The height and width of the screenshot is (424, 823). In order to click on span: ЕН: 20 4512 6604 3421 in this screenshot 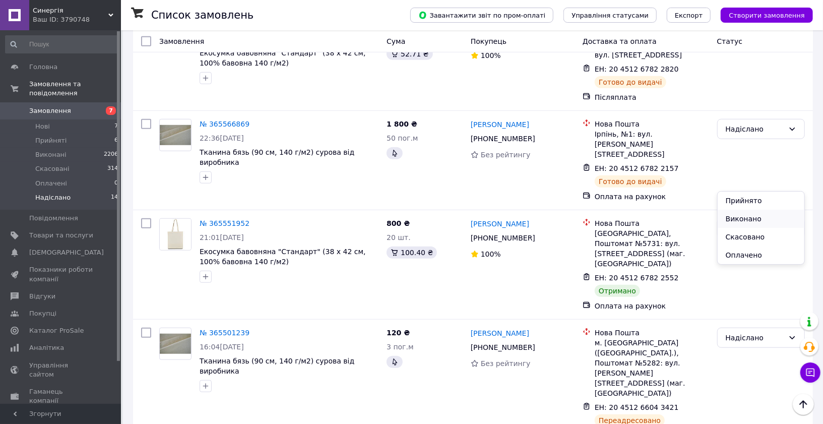, I will do `click(637, 407)`.